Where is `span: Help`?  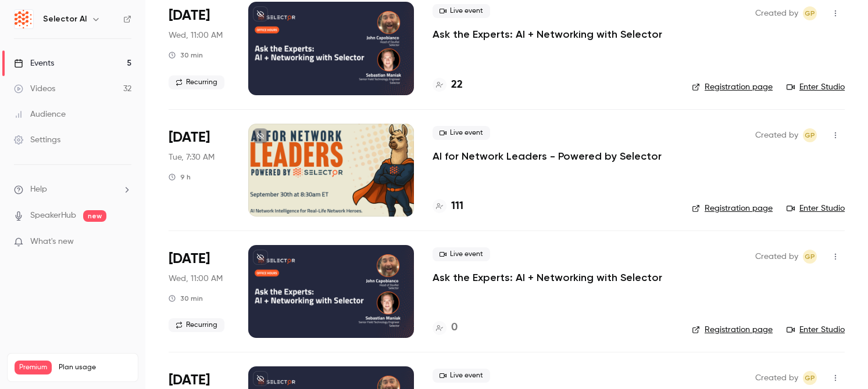 span: Help is located at coordinates (39, 190).